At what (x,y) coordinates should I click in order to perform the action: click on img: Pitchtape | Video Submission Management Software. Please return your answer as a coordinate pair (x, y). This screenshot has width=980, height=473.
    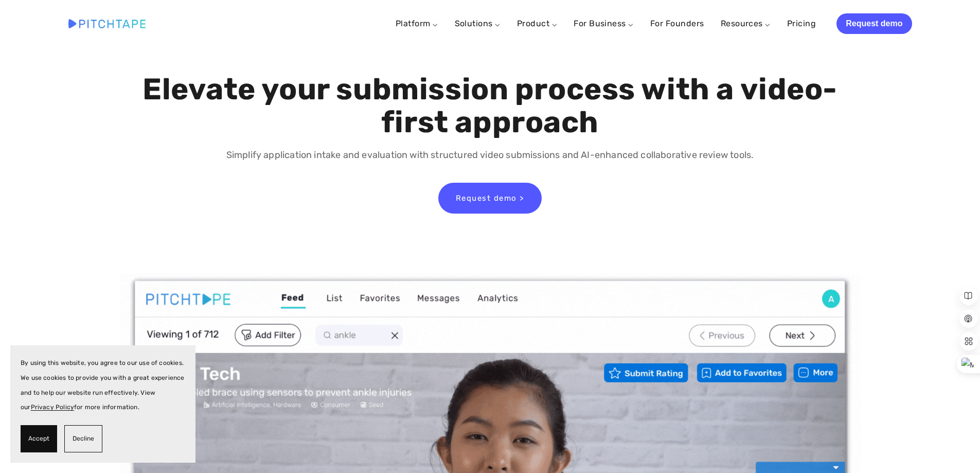
    Looking at the image, I should click on (107, 23).